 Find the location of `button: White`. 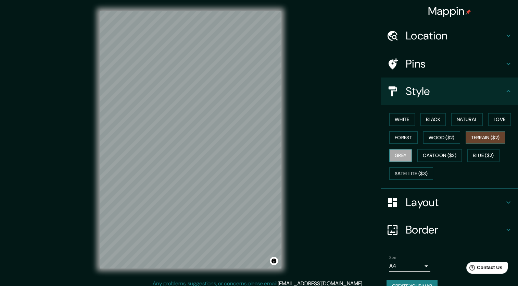

button: White is located at coordinates (402, 119).